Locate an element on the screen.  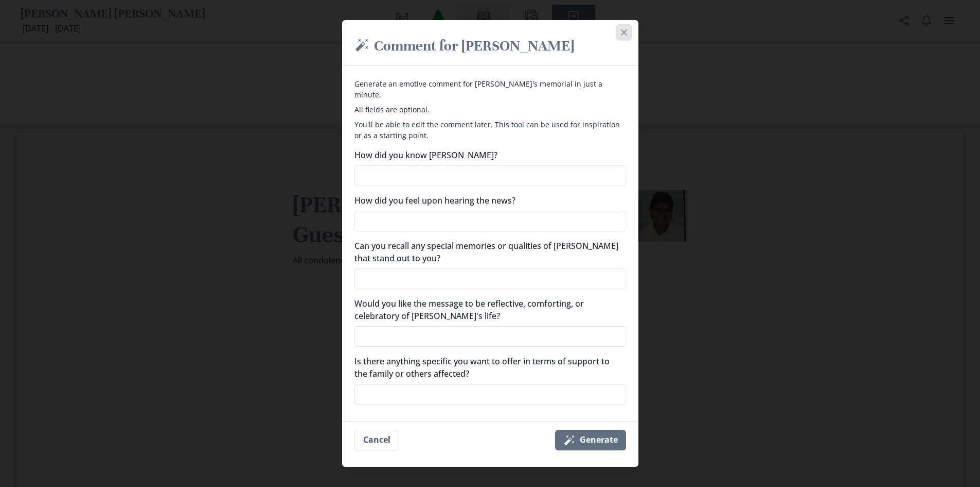
button: Close is located at coordinates (624, 33).